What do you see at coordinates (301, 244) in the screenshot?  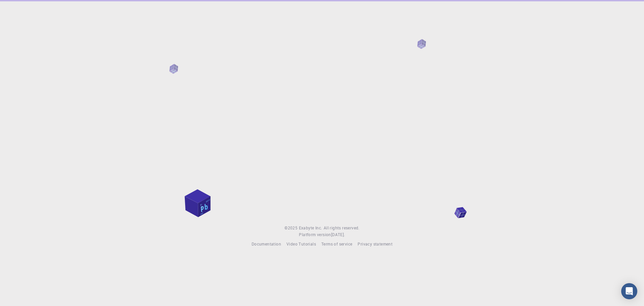 I see `span: Video Tutorials` at bounding box center [301, 244].